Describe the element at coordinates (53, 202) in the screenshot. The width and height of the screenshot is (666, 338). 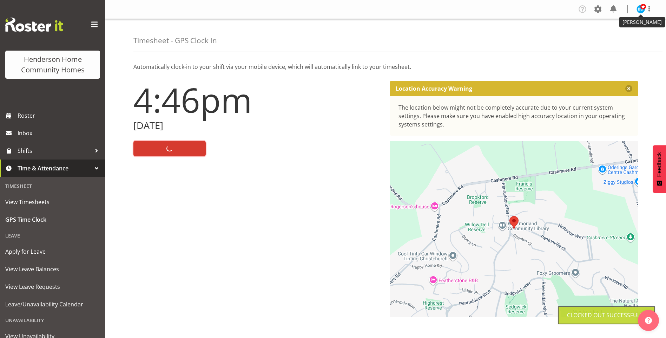
I see `span: View Timesheets` at that location.